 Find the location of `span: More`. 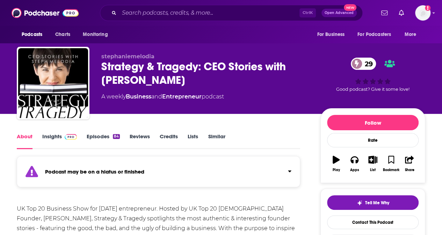

span: More is located at coordinates (411, 35).